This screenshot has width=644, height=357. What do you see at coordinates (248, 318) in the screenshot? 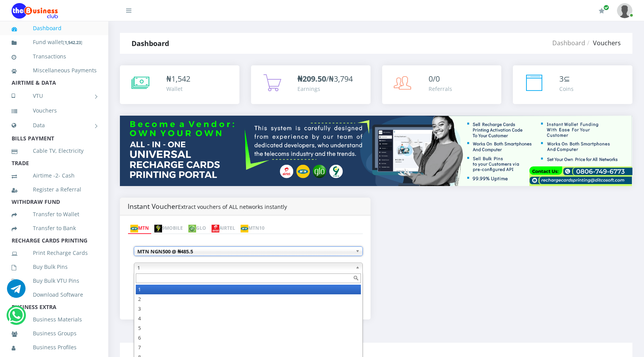
I see `li: 4` at bounding box center [248, 318].